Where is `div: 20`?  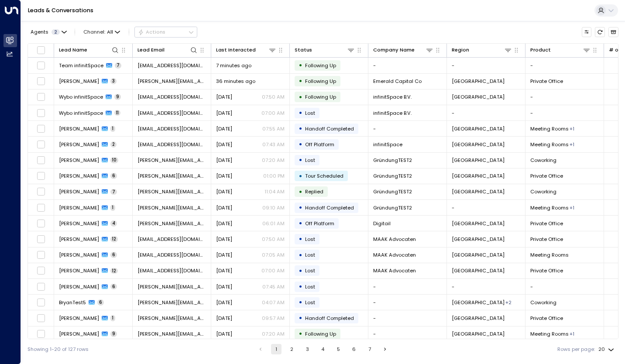
div: 20 is located at coordinates (607, 349).